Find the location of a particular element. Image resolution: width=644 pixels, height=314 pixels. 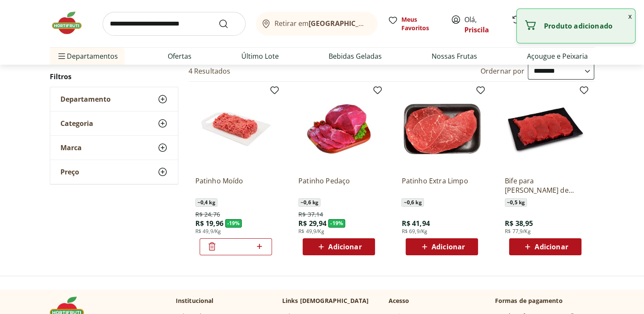

a: Priscila is located at coordinates (477, 30).